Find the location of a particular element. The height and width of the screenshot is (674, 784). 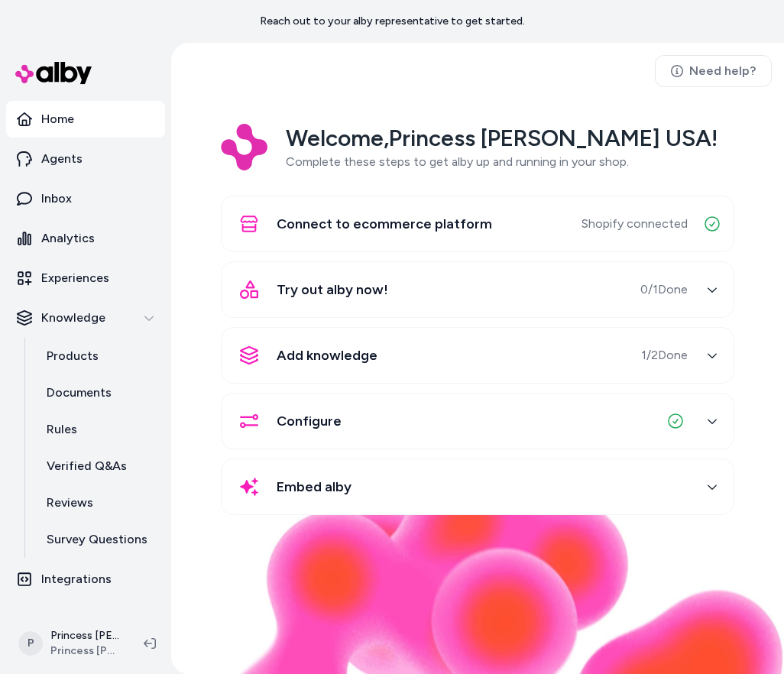

a: Survey Questions is located at coordinates (98, 540).